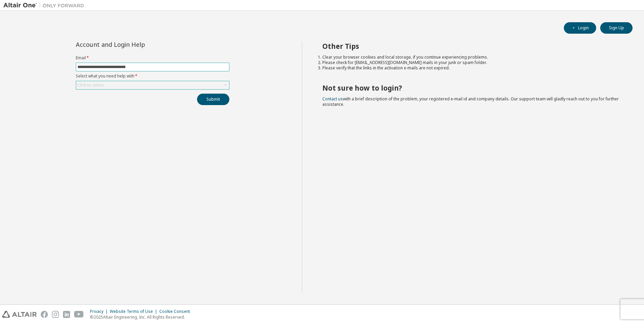 The height and width of the screenshot is (324, 644). Describe the element at coordinates (67, 314) in the screenshot. I see `img: linkedin.svg` at that location.